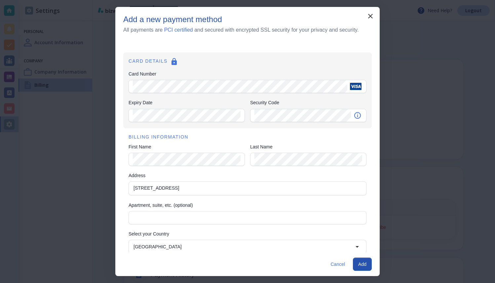 The image size is (495, 283). Describe the element at coordinates (187, 147) in the screenshot. I see `label: First Name` at that location.